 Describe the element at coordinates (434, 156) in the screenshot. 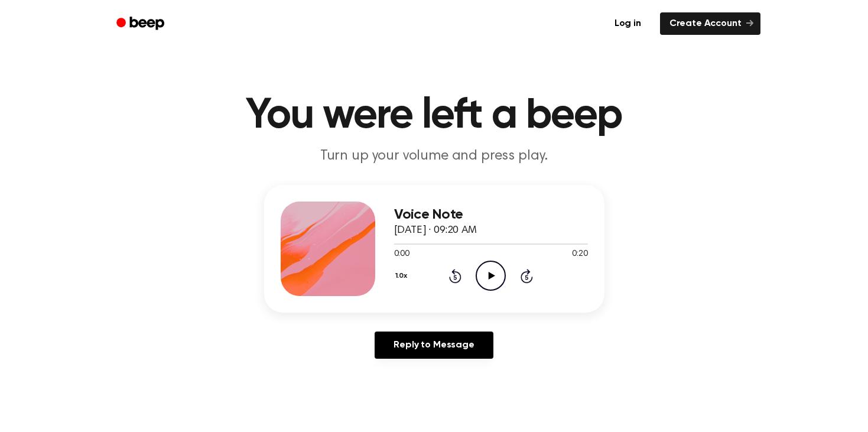

I see `p: Turn up your volume and press play.` at that location.